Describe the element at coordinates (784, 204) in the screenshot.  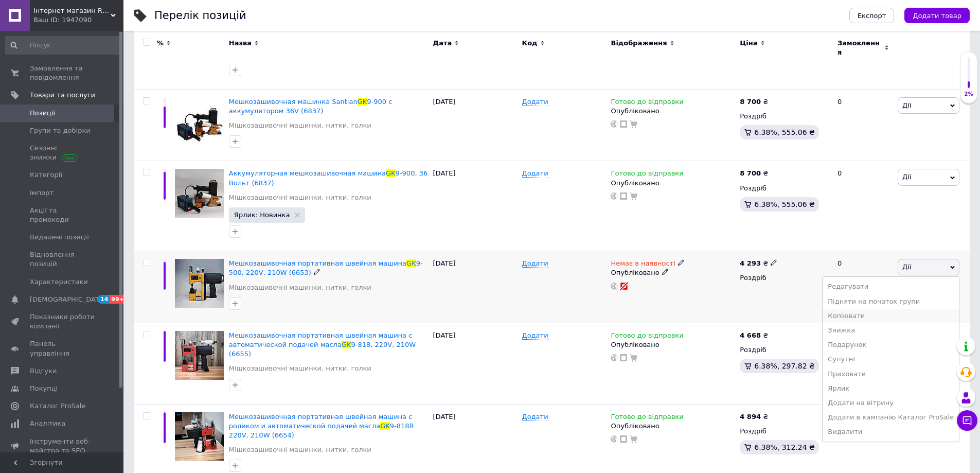
I see `span: 6.38%, 555.06 ₴` at that location.